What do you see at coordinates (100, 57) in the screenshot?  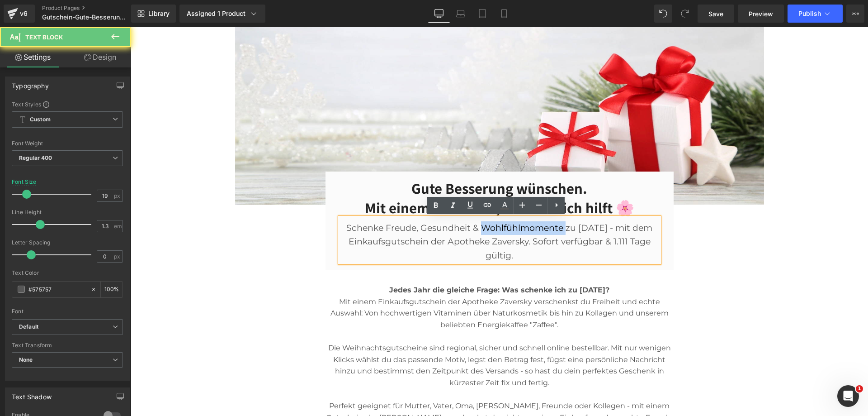 I see `a: Design` at bounding box center [100, 57].